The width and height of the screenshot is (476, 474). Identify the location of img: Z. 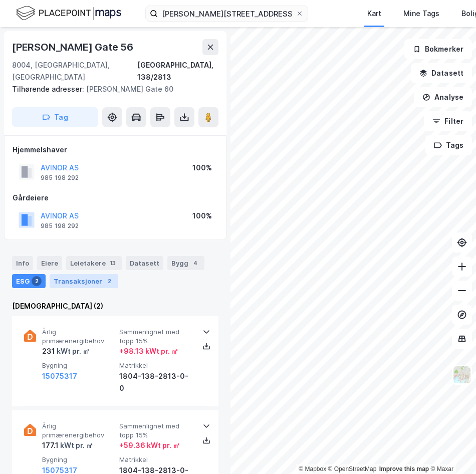
(462, 375).